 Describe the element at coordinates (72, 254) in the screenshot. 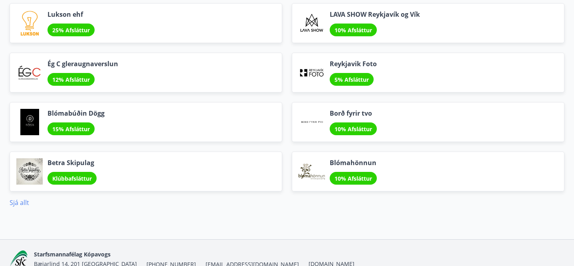

I see `span: Starfsmannafélag Kópavogs` at that location.